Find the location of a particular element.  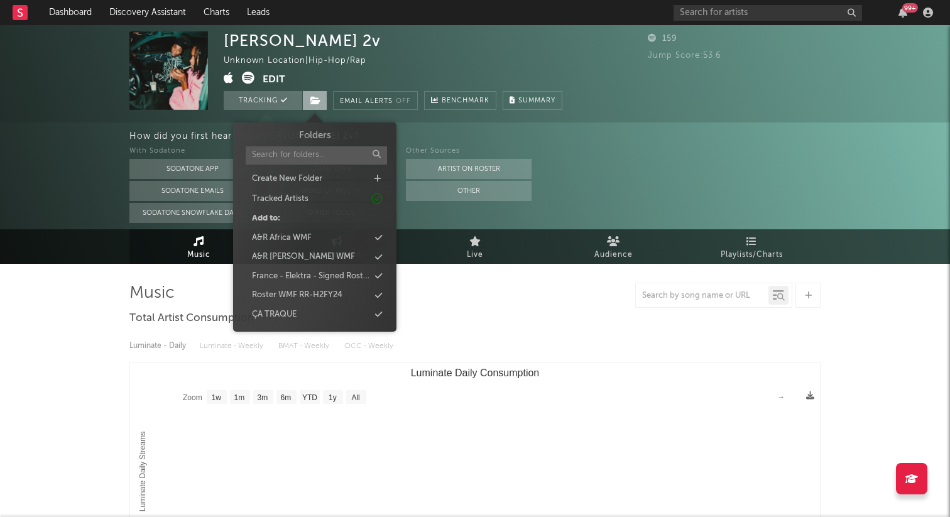

text: Zoom is located at coordinates (192, 398).